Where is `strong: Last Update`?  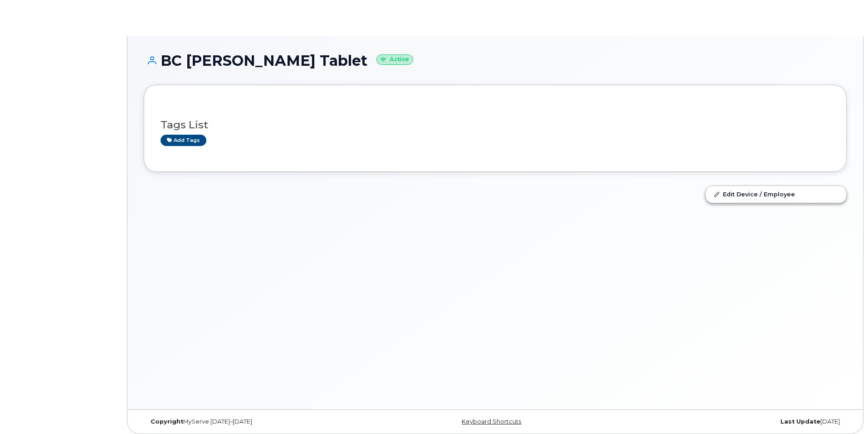 strong: Last Update is located at coordinates (800, 421).